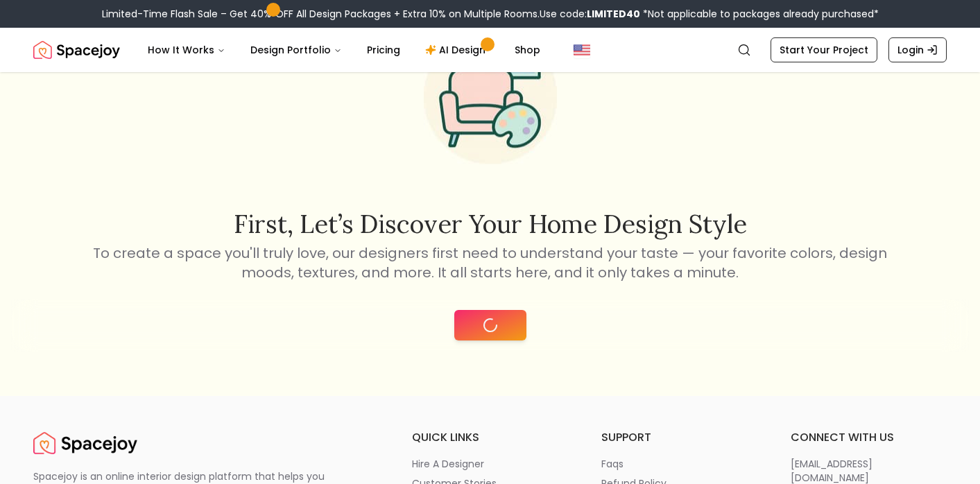 The width and height of the screenshot is (980, 484). I want to click on div: Limited-Time Flash Sale – Get 40% OFF All Design Packages + Extra 10% on Multiple Rooms., so click(490, 14).